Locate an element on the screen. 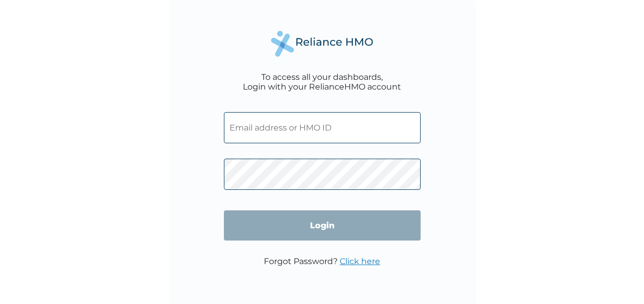 This screenshot has height=304, width=644. input: Login is located at coordinates (322, 225).